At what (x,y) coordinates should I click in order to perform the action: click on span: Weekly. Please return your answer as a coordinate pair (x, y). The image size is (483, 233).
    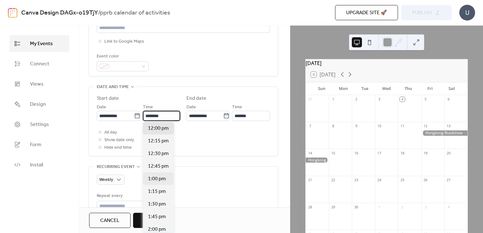
    Looking at the image, I should click on (106, 180).